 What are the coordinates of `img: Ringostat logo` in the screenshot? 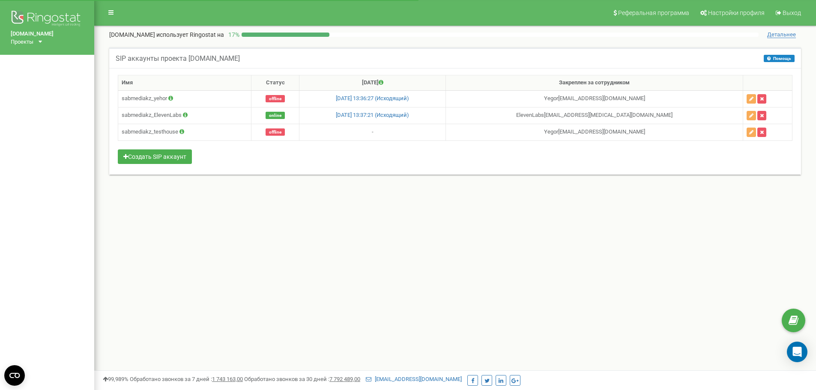 It's located at (47, 19).